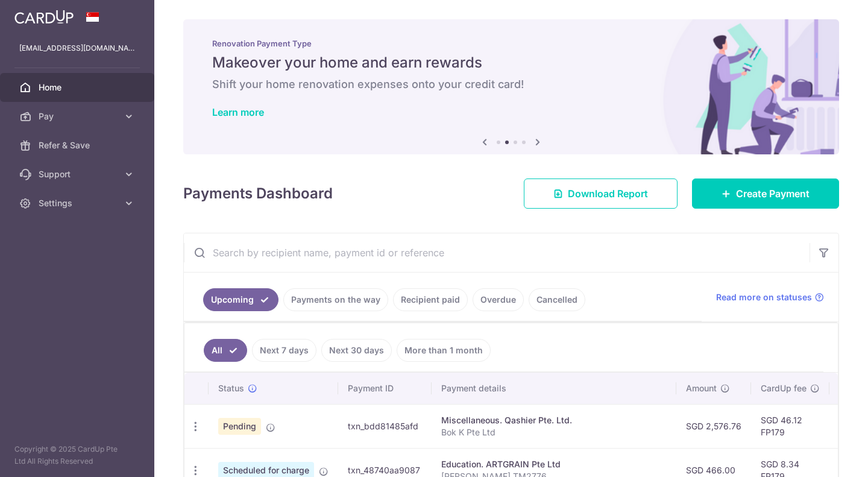 This screenshot has height=477, width=868. I want to click on h4: Payments Dashboard, so click(258, 194).